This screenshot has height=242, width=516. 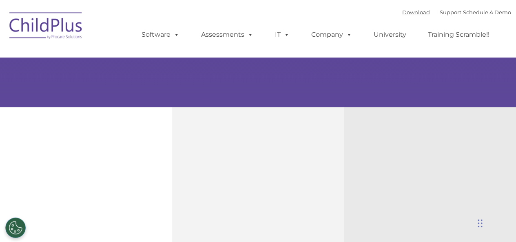 What do you see at coordinates (449, 198) in the screenshot?
I see `div: Chat Widget` at bounding box center [449, 198].